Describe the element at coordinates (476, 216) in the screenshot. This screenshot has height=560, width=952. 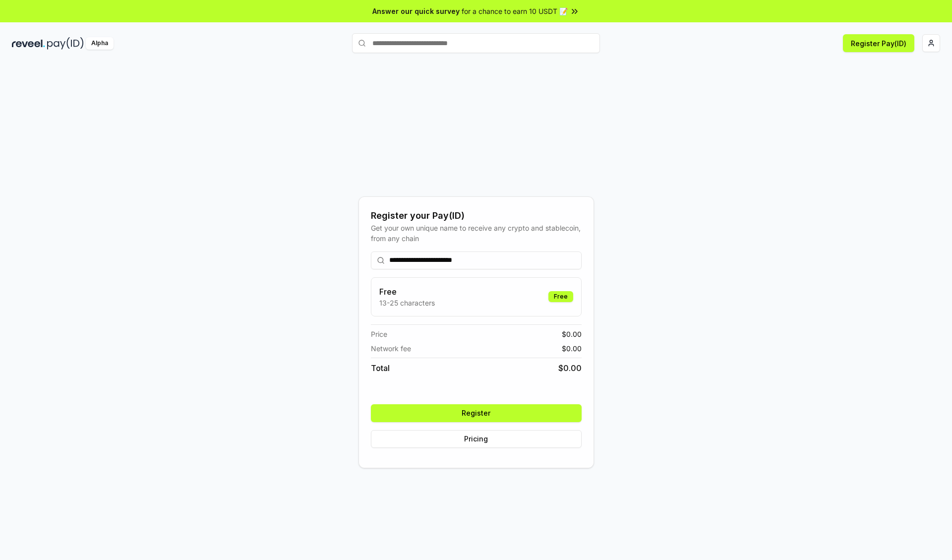
I see `div: Register your Pay(ID)` at that location.